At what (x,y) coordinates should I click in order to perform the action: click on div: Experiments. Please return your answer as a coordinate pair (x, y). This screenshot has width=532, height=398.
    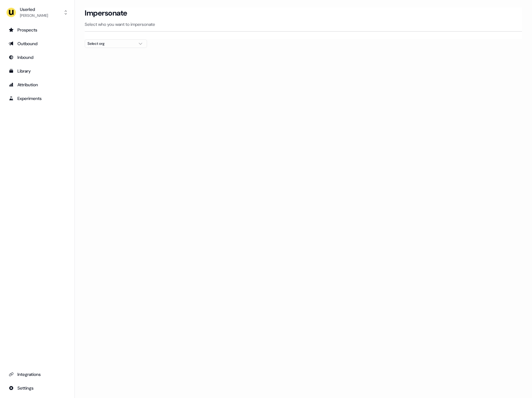
    Looking at the image, I should click on (37, 98).